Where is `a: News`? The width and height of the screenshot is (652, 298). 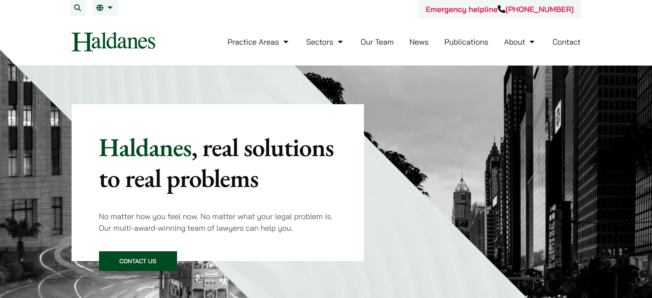
a: News is located at coordinates (419, 42).